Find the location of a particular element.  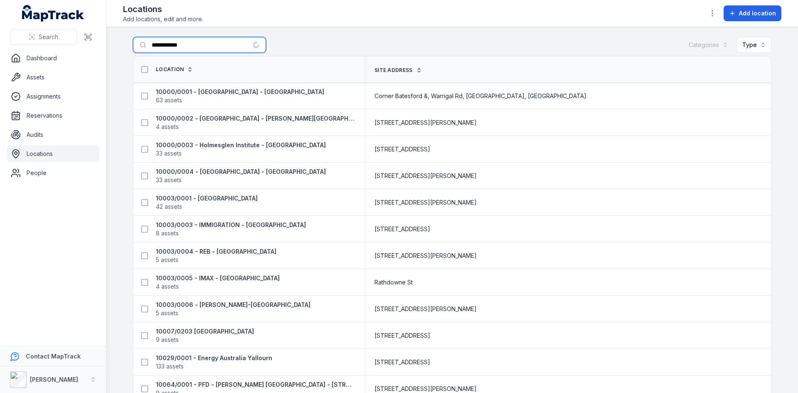

a: Locations is located at coordinates (53, 154).